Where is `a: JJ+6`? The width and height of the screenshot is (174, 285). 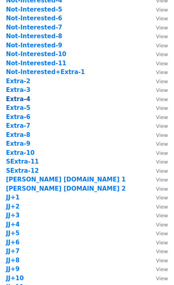 a: JJ+6 is located at coordinates (13, 242).